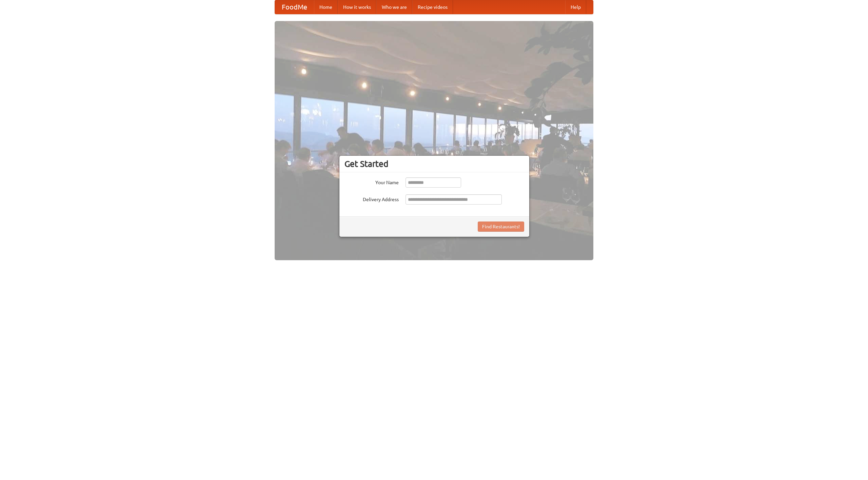  What do you see at coordinates (371, 181) in the screenshot?
I see `label: Your Name` at bounding box center [371, 181].